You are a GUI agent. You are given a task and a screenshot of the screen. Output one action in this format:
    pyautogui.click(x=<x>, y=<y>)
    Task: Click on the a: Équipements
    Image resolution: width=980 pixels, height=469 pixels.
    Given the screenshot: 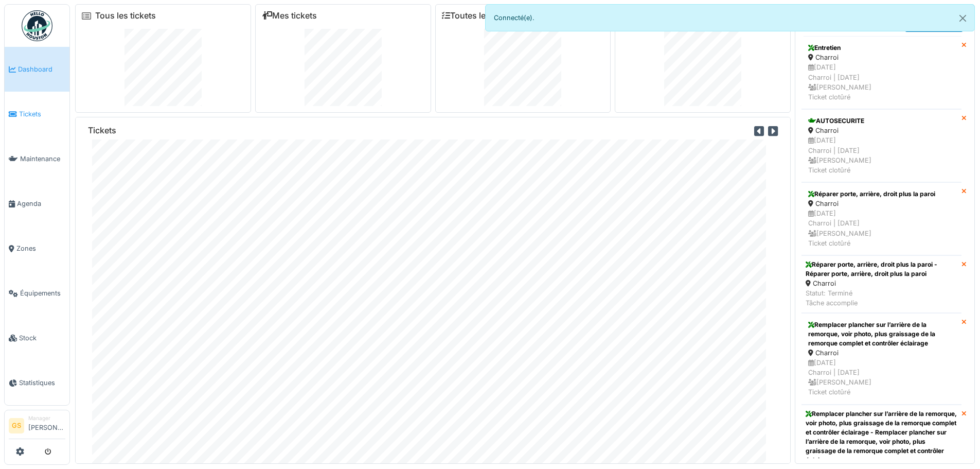 What is the action you would take?
    pyautogui.click(x=37, y=293)
    